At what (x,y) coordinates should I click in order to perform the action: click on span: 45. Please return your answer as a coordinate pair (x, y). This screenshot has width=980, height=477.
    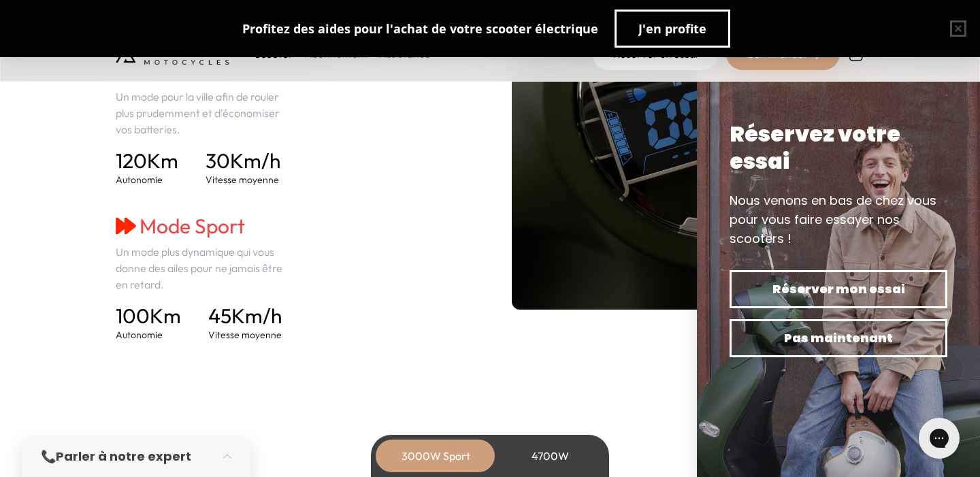
    Looking at the image, I should click on (220, 316).